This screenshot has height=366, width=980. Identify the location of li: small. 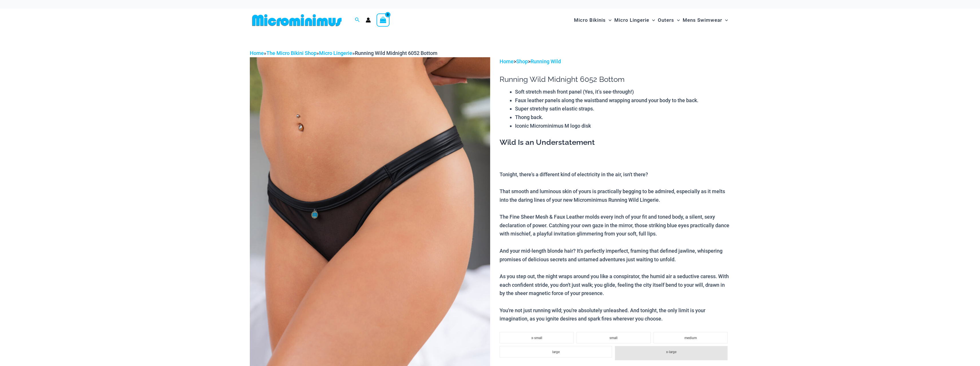
(614, 337).